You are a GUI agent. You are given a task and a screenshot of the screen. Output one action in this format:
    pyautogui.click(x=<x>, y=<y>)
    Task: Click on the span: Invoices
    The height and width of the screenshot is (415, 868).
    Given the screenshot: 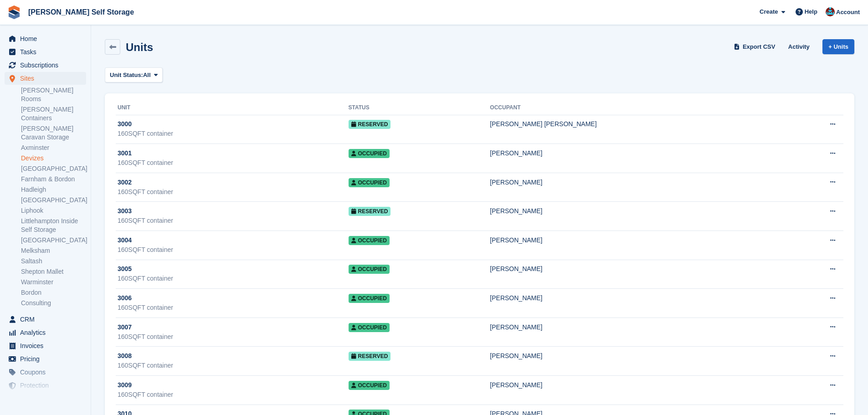 What is the action you would take?
    pyautogui.click(x=48, y=346)
    